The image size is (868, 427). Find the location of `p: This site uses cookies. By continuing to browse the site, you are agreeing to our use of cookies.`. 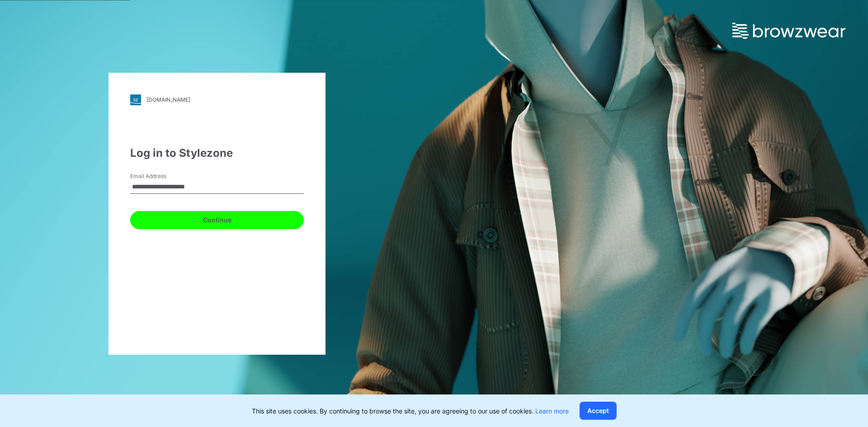

p: This site uses cookies. By continuing to browse the site, you are agreeing to our use of cookies. is located at coordinates (410, 411).